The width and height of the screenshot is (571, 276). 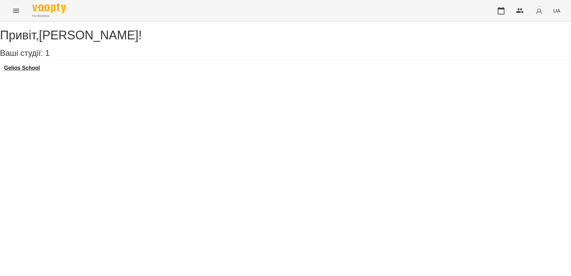 What do you see at coordinates (556, 10) in the screenshot?
I see `button: UA` at bounding box center [556, 10].